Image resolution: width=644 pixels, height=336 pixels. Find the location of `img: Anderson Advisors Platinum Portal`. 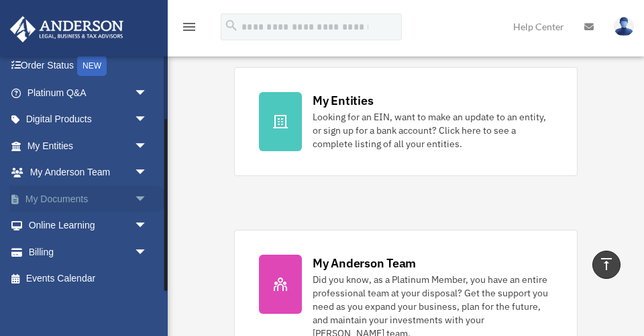

img: Anderson Advisors Platinum Portal is located at coordinates (67, 29).